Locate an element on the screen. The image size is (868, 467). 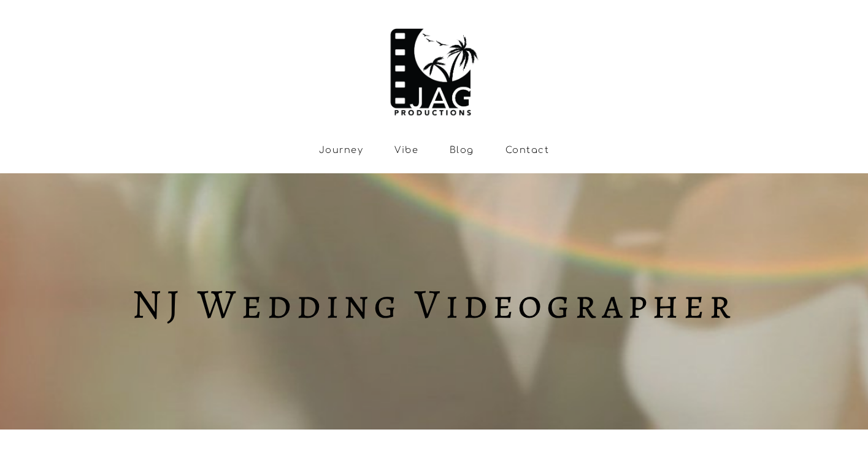
a: Blog is located at coordinates (462, 150).